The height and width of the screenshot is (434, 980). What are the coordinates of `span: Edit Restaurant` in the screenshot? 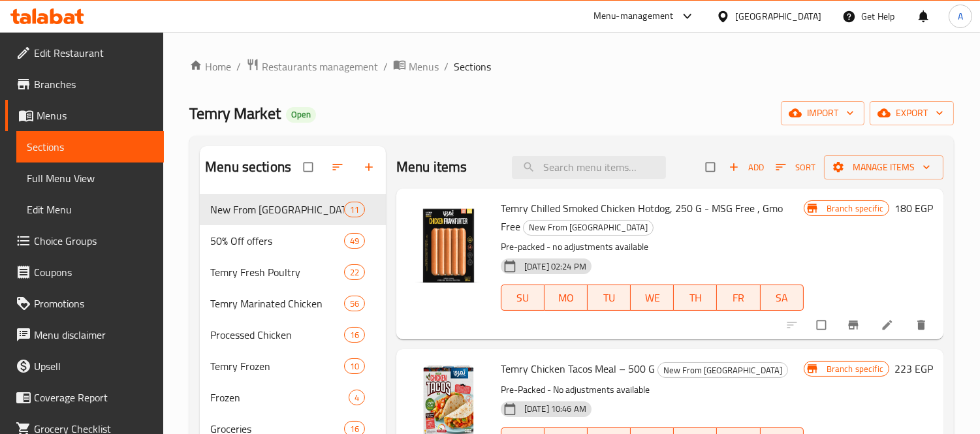 It's located at (93, 53).